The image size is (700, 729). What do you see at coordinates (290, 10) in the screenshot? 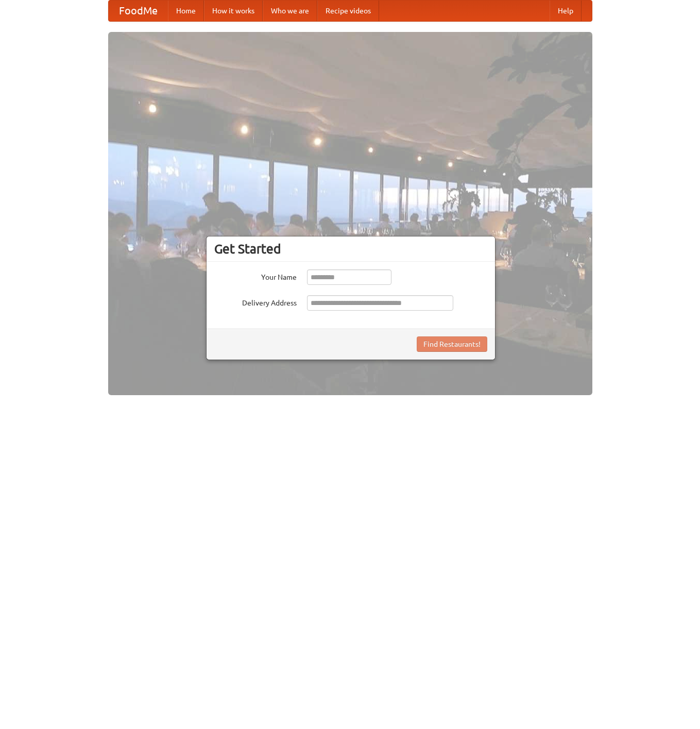
I see `a: Who we are` at bounding box center [290, 10].